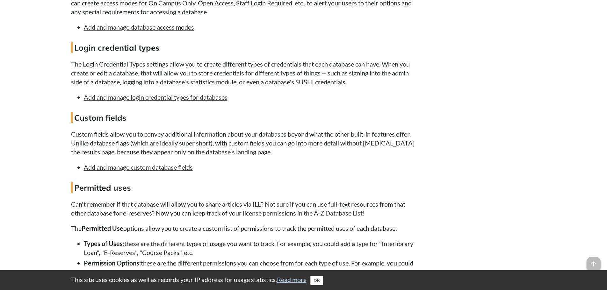 The width and height of the screenshot is (607, 290). I want to click on li: these are the different types of usage you want to track. For example, you could add a type for "..., so click(249, 248).